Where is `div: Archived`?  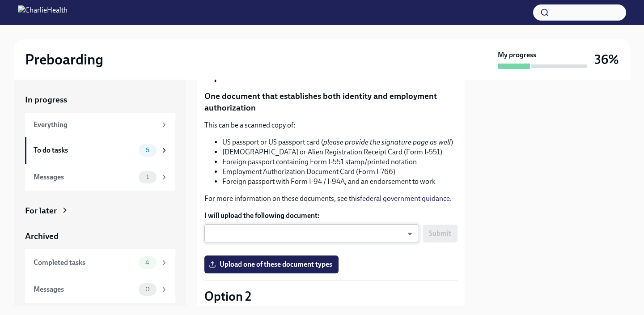
div: Archived is located at coordinates (100, 236).